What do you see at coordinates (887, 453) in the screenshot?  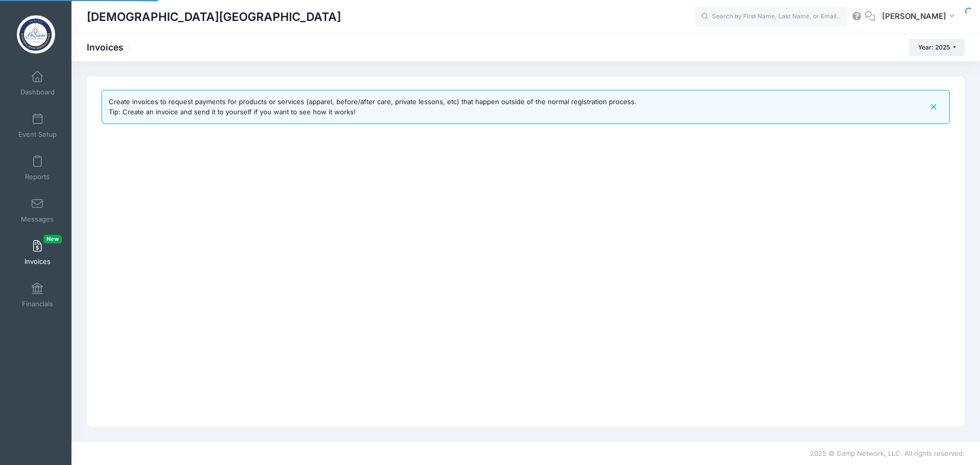 I see `span: 2025 © Camp Network, LLC. All rights reserved.` at bounding box center [887, 453].